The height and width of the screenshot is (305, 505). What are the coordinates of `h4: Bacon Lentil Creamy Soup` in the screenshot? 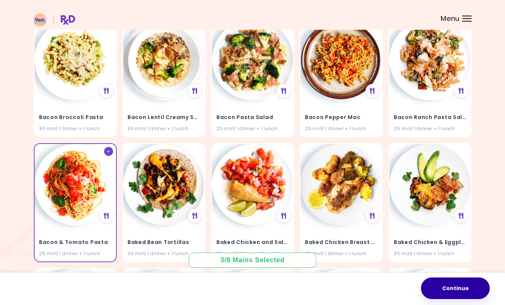 It's located at (163, 117).